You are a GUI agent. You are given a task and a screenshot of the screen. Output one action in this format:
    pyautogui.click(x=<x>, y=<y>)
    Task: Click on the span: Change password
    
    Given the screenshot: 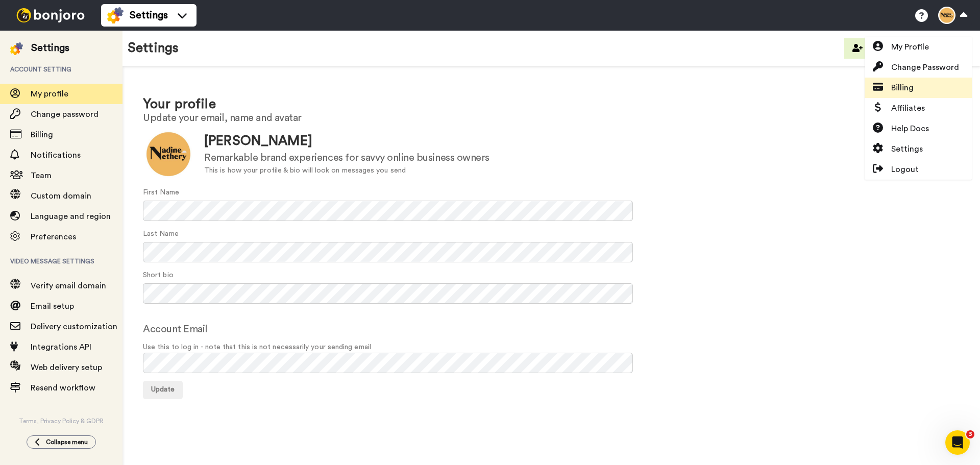 What is the action you would take?
    pyautogui.click(x=64, y=115)
    